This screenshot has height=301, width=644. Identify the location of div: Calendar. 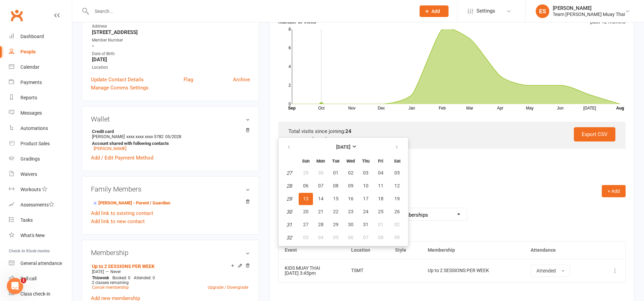
(30, 67).